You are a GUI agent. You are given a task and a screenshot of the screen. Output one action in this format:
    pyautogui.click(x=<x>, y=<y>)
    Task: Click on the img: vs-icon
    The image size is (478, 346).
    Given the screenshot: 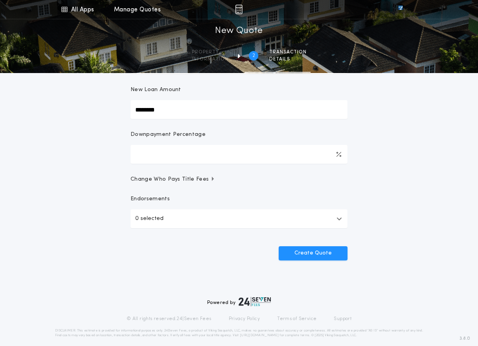 What is the action you would take?
    pyautogui.click(x=400, y=9)
    